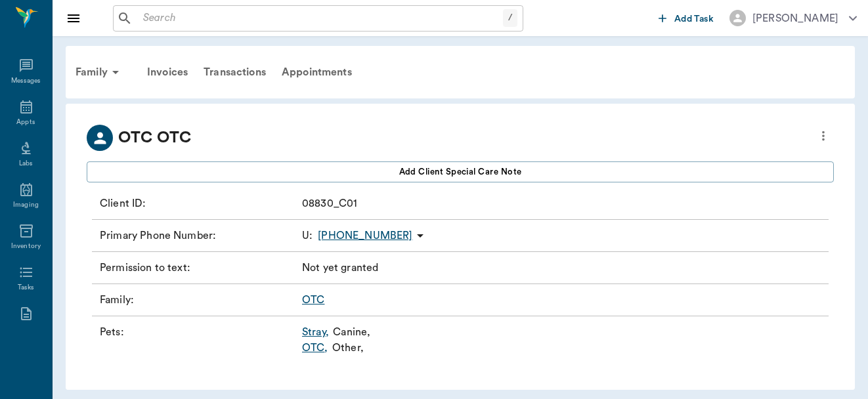 This screenshot has width=868, height=399. Describe the element at coordinates (823, 136) in the screenshot. I see `button: more` at that location.